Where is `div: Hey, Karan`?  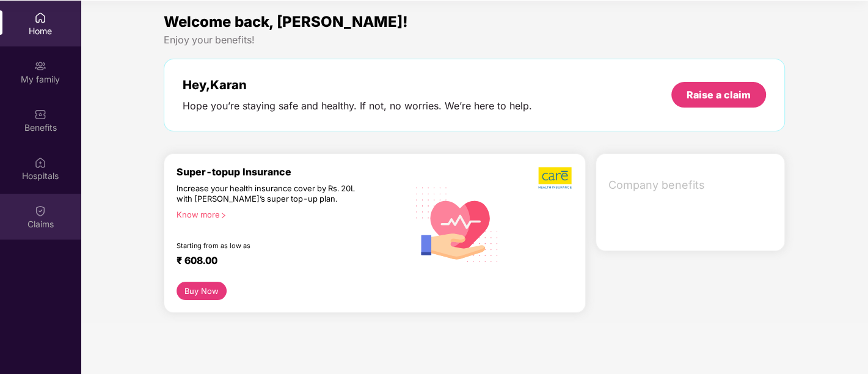
div: Hey, Karan is located at coordinates (358, 85).